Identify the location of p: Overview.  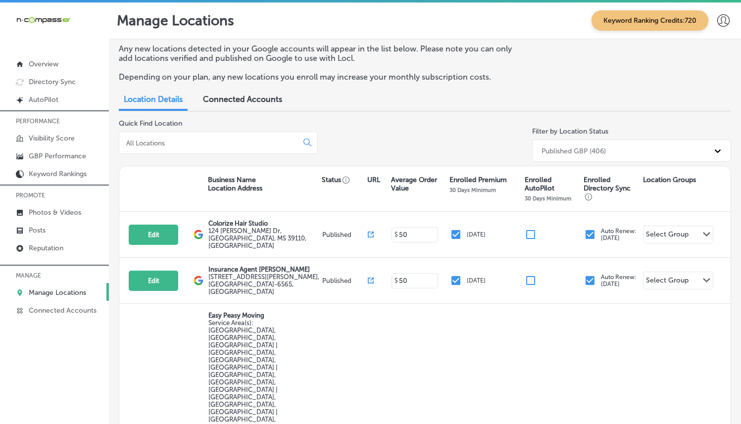
(44, 64).